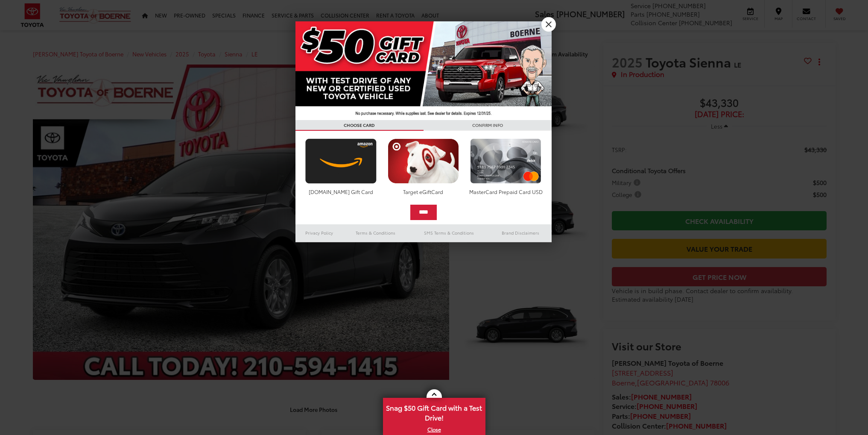 The height and width of the screenshot is (435, 868). What do you see at coordinates (505, 192) in the screenshot?
I see `div: MasterCard Prepaid Card USD` at bounding box center [505, 192].